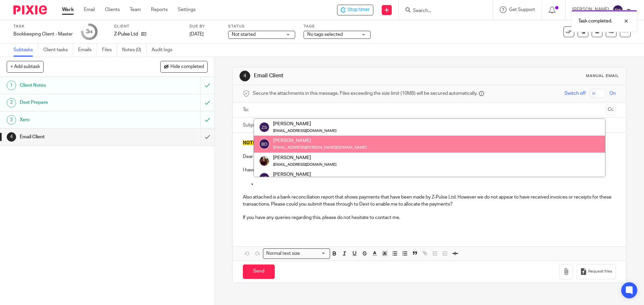 The width and height of the screenshot is (644, 305). I want to click on div: Bookkeeping Client - Master, so click(43, 34).